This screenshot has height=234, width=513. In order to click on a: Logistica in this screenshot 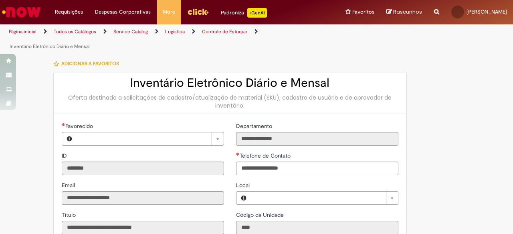, I will do `click(175, 32)`.